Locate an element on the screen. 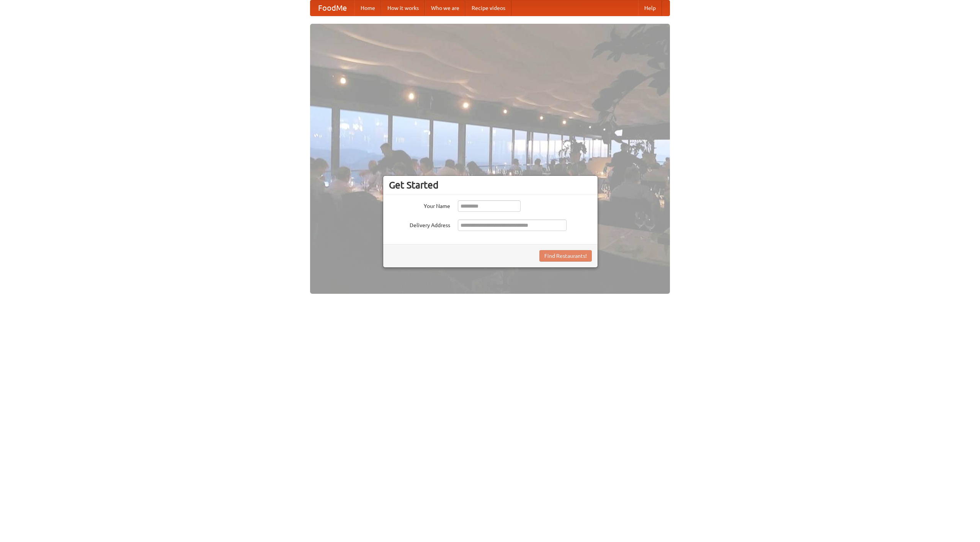 The width and height of the screenshot is (980, 542). label: Delivery Address is located at coordinates (420, 224).